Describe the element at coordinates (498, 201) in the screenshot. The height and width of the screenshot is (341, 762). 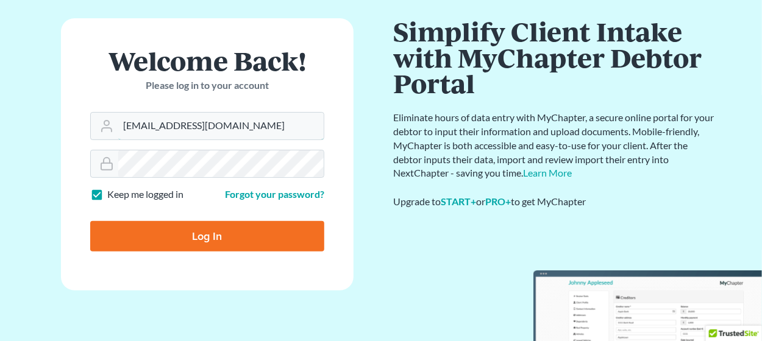
I see `a: PRO+` at that location.